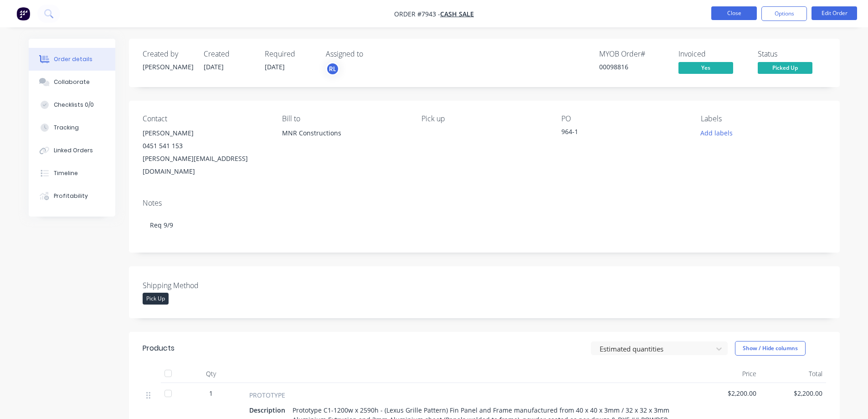 The width and height of the screenshot is (868, 419). I want to click on div: Created, so click(228, 54).